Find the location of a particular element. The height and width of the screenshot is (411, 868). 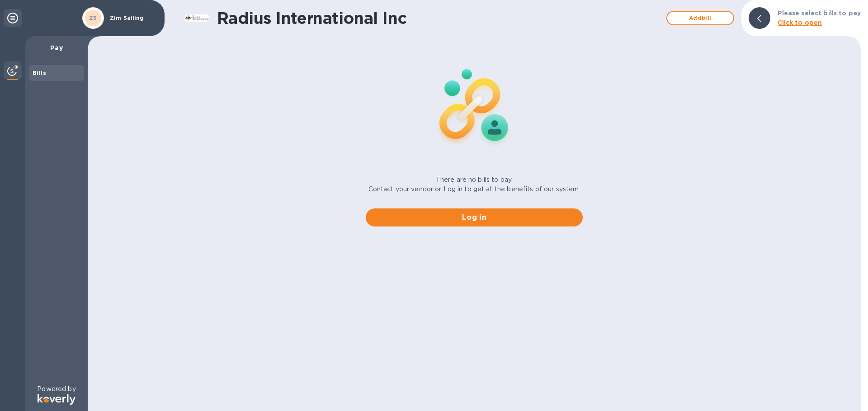

b: Please select bills to pay is located at coordinates (819, 13).